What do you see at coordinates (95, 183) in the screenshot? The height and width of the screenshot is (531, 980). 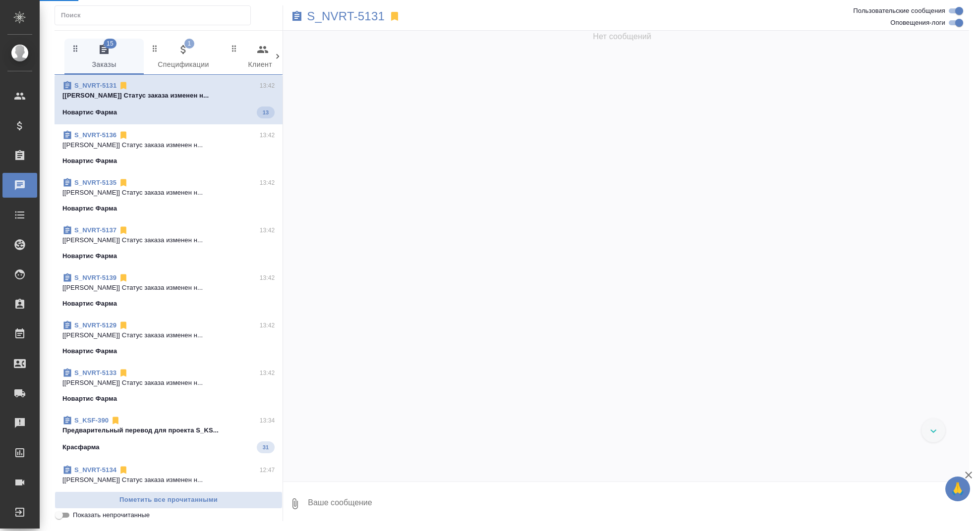 I see `a: S_NVRT-5135` at bounding box center [95, 183].